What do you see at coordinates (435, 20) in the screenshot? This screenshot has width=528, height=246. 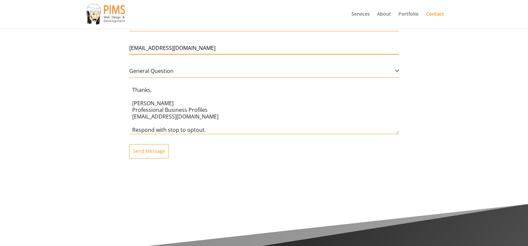 I see `a: Contact` at bounding box center [435, 20].